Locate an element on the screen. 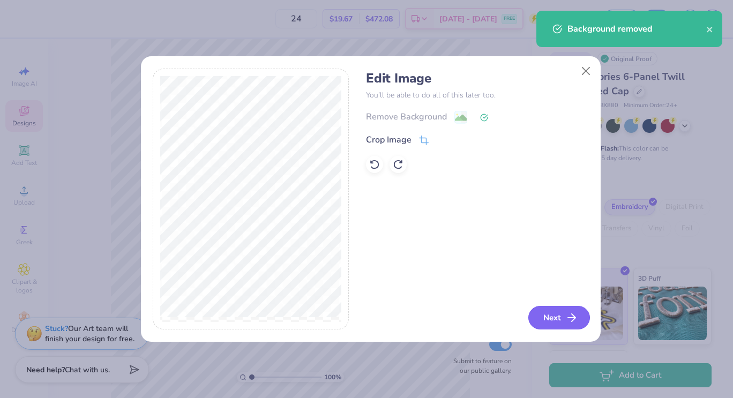 The height and width of the screenshot is (398, 733). p: You’ll be able to do all of this later too. is located at coordinates (477, 95).